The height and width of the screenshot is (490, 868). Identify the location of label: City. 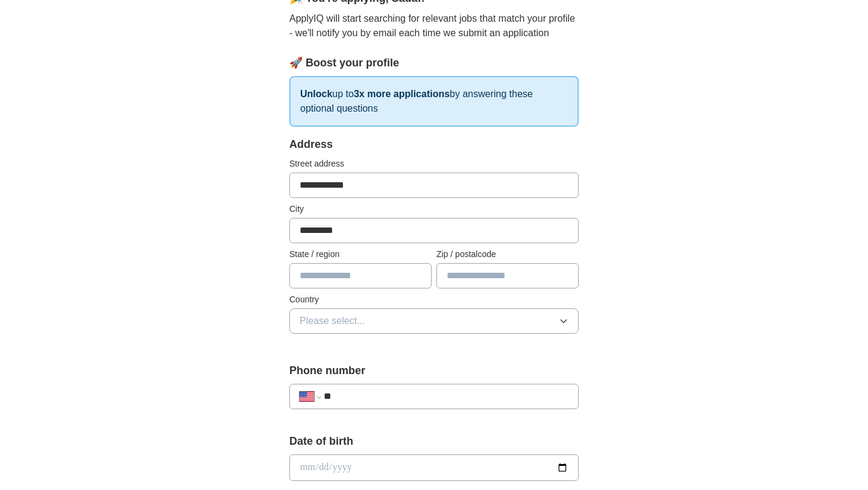
(434, 208).